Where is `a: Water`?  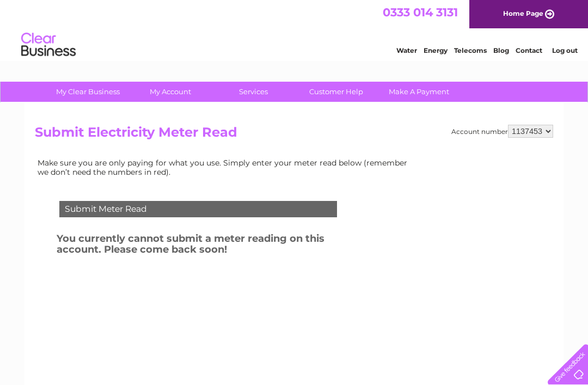
a: Water is located at coordinates (407, 50).